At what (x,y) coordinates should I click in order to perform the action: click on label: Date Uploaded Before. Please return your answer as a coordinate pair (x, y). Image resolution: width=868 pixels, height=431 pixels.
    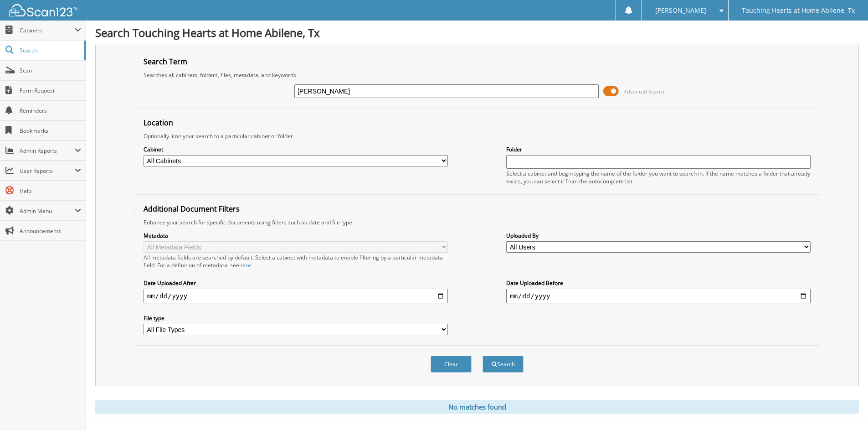
    Looking at the image, I should click on (659, 283).